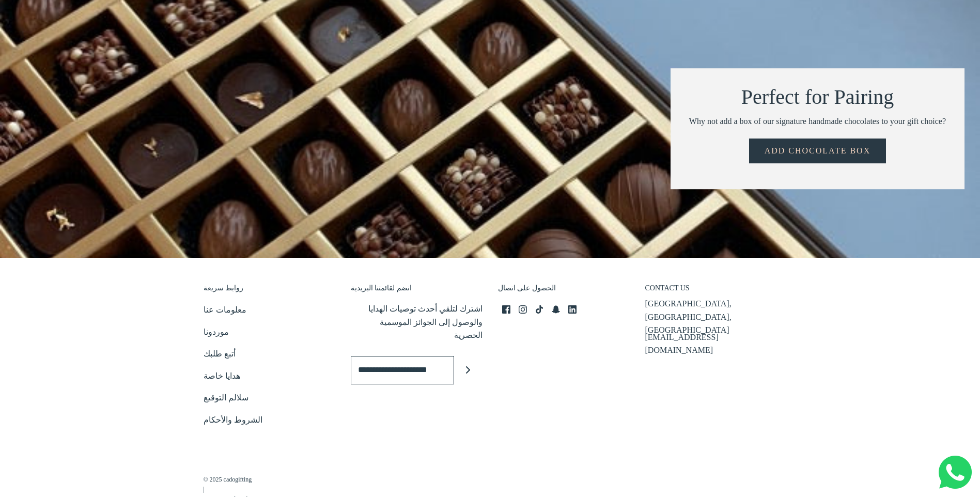 Image resolution: width=980 pixels, height=497 pixels. Describe the element at coordinates (228, 479) in the screenshot. I see `a: © 2025 cadogifting` at that location.